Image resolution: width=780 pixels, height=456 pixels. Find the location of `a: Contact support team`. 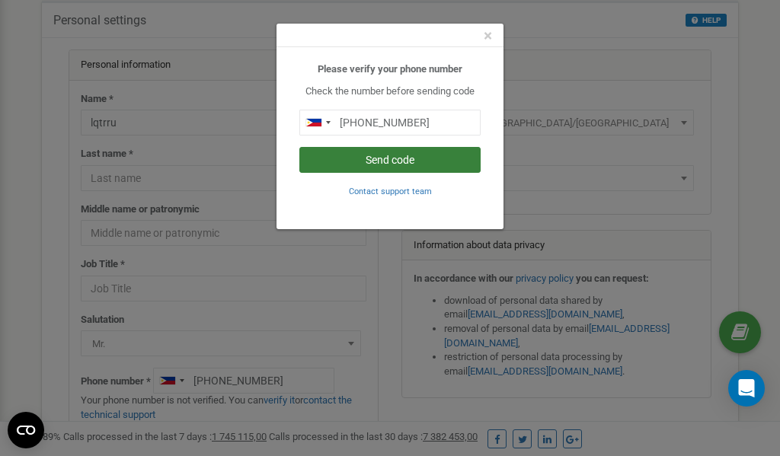

a: Contact support team is located at coordinates (390, 190).